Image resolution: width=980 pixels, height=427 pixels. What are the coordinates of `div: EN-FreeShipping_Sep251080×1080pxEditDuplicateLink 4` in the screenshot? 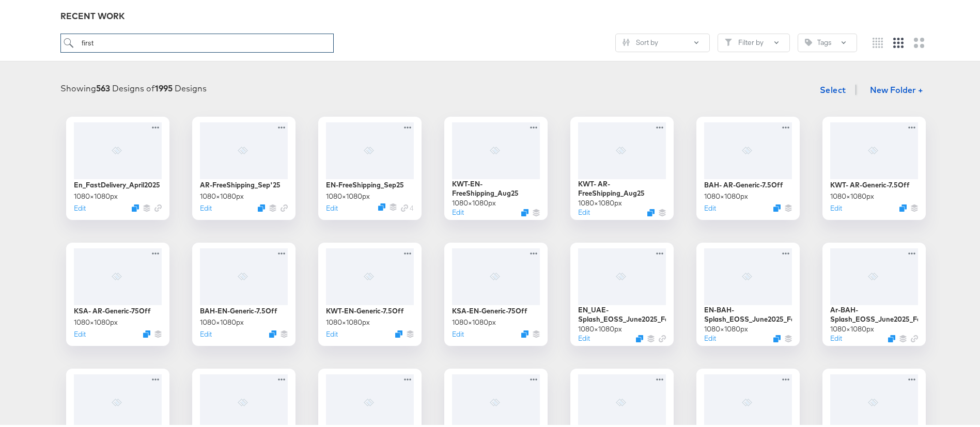 It's located at (370, 165).